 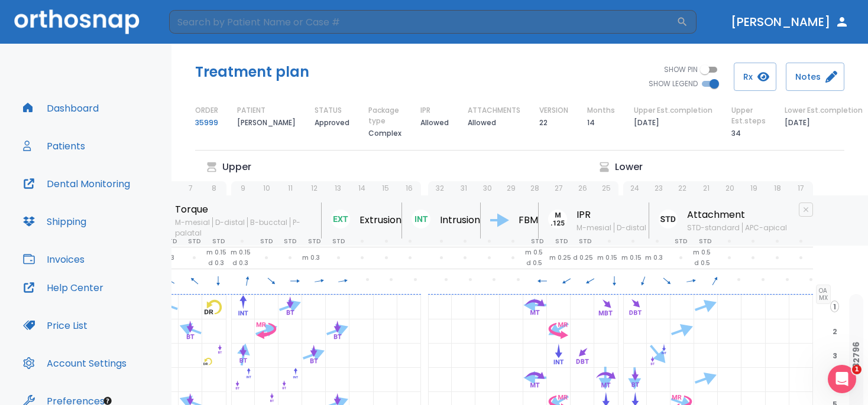 I want to click on button: Patients, so click(x=54, y=146).